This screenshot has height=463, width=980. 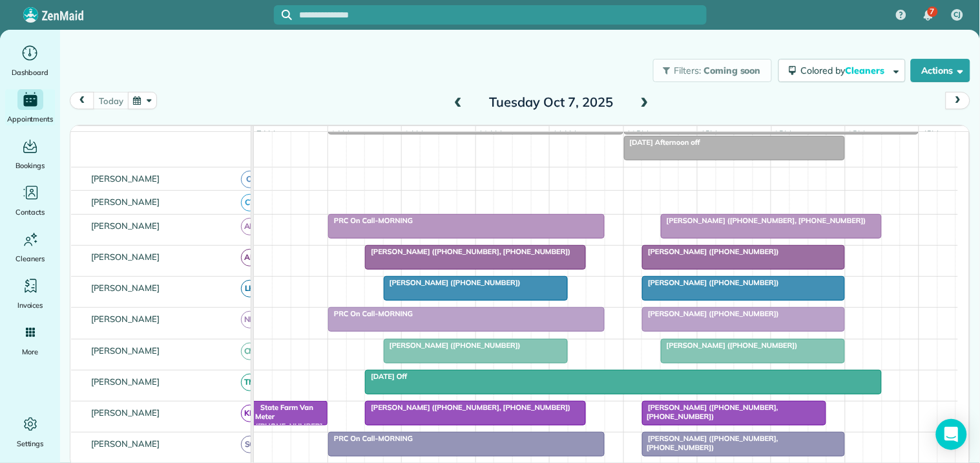 I want to click on span: 7am, so click(x=265, y=134).